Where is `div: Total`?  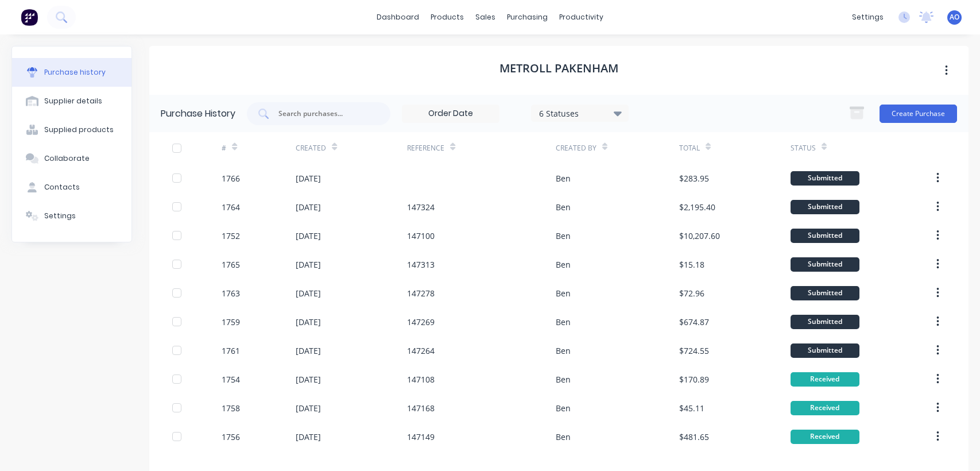 div: Total is located at coordinates (689, 148).